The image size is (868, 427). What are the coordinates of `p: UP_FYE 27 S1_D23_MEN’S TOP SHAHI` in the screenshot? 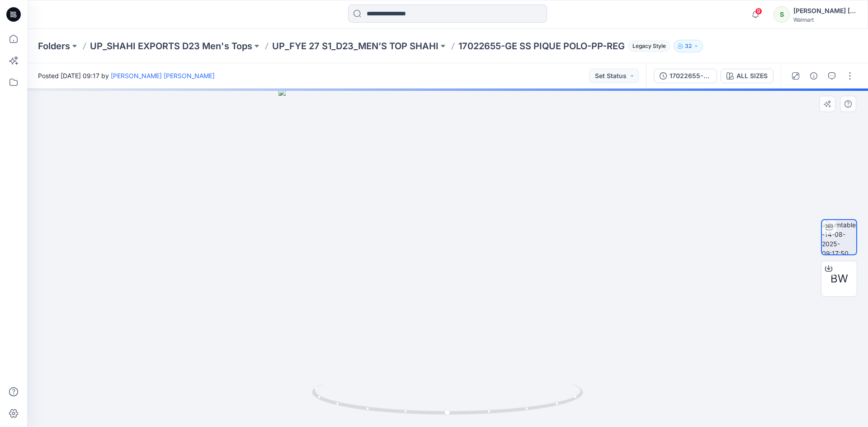 It's located at (356, 46).